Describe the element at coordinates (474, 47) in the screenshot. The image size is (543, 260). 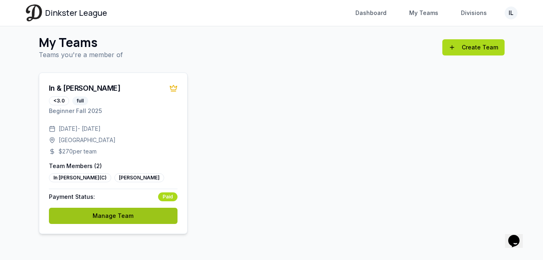
I see `a: Create Team` at that location.